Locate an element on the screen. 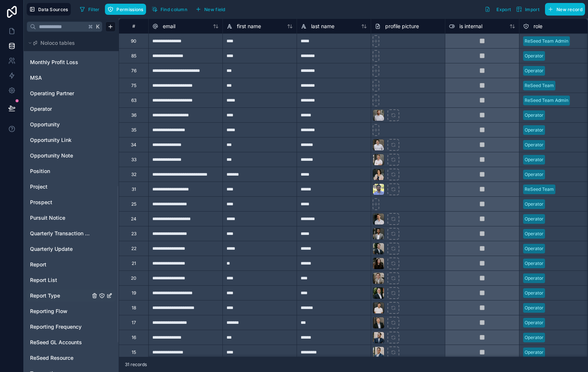 This screenshot has height=372, width=588. a: Monthly Profit Loss is located at coordinates (60, 63).